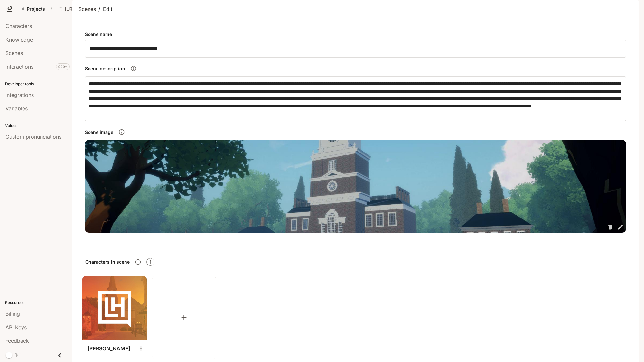 The image size is (644, 362). Describe the element at coordinates (87, 9) in the screenshot. I see `a: Scenes` at that location.